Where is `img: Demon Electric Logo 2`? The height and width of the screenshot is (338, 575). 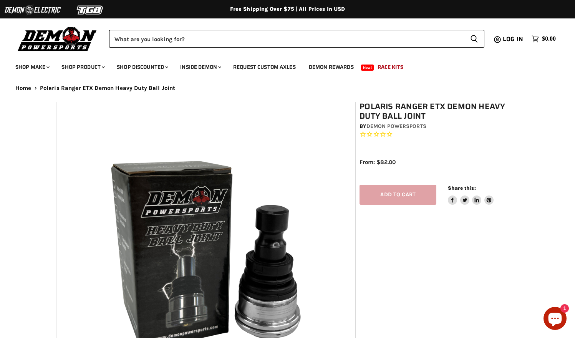
img: Demon Electric Logo 2 is located at coordinates (33, 10).